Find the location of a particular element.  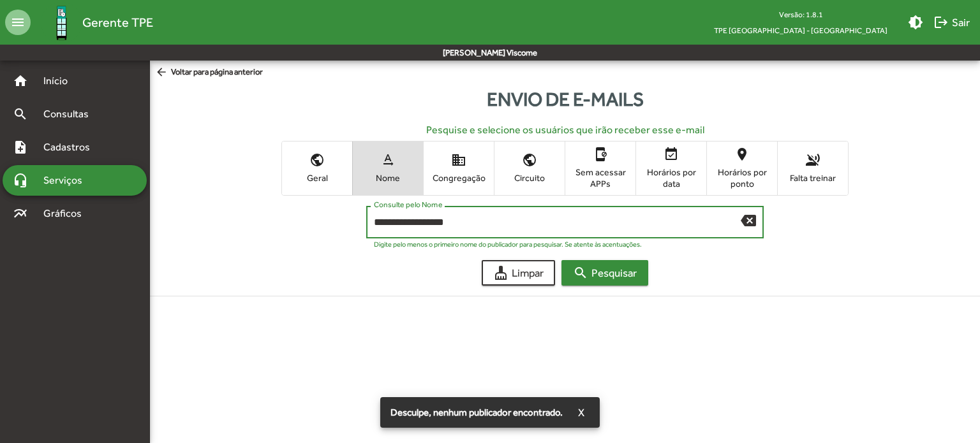

button: Horários por data is located at coordinates (671, 167).